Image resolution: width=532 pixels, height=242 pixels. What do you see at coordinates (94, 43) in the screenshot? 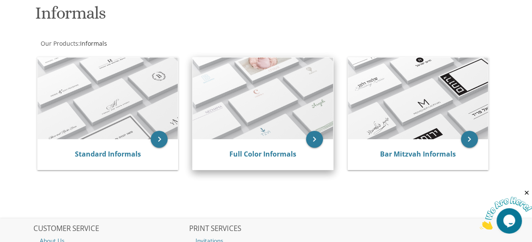
I see `span: Informals` at bounding box center [94, 43].